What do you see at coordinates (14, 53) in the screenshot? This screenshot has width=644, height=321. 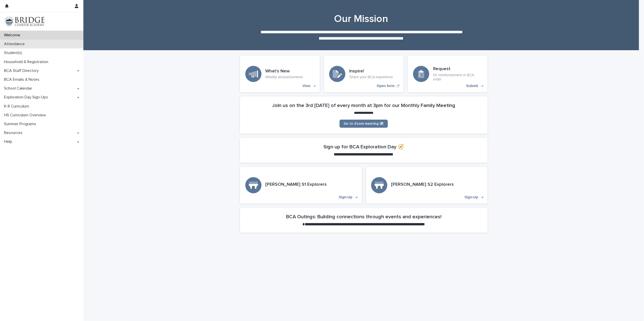 I see `p: Student(s)` at bounding box center [14, 53].